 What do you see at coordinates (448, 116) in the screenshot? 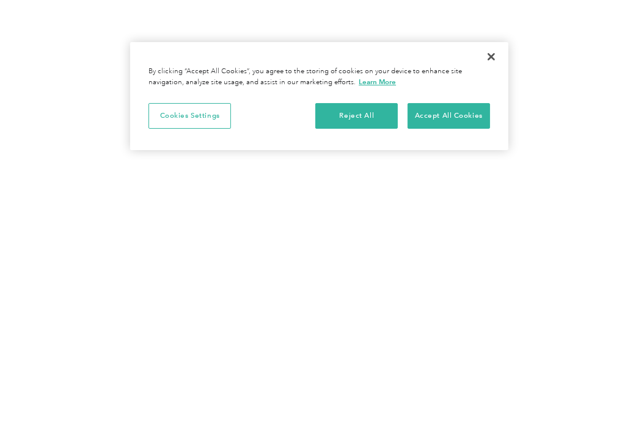
I see `button: Accept All Cookies` at bounding box center [448, 116].